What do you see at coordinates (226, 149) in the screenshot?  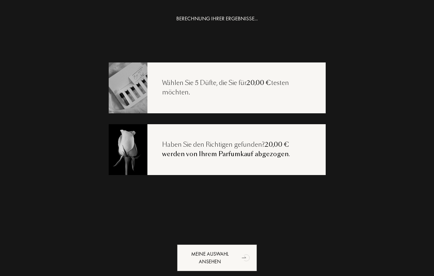 I see `span: 20,00 € werden von Ihrem Parfumkauf abgezogen` at bounding box center [226, 149].